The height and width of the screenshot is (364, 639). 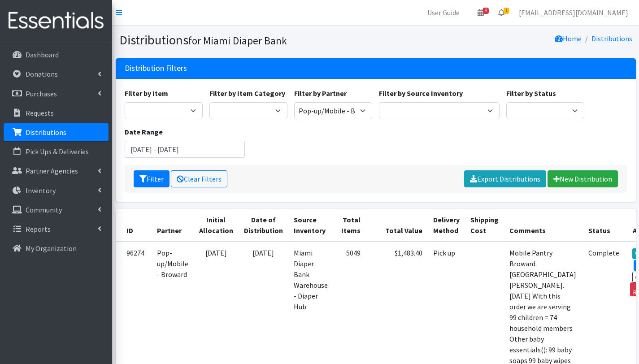 I want to click on small: for Miami Diaper Bank, so click(x=238, y=40).